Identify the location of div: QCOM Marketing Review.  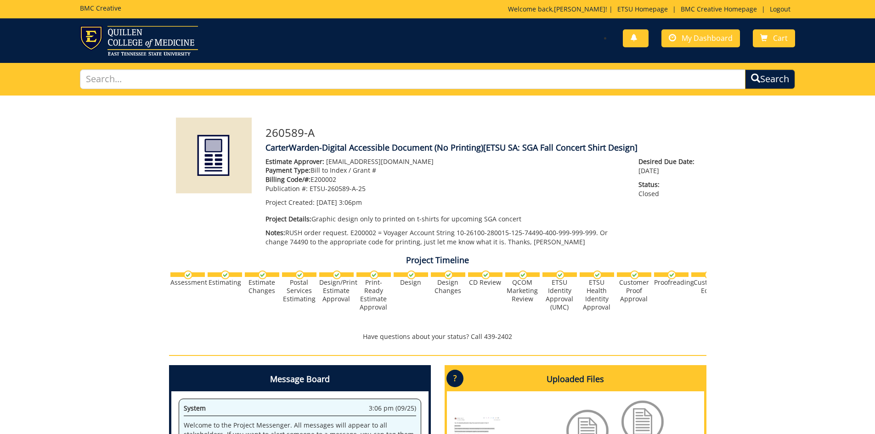
(522, 291).